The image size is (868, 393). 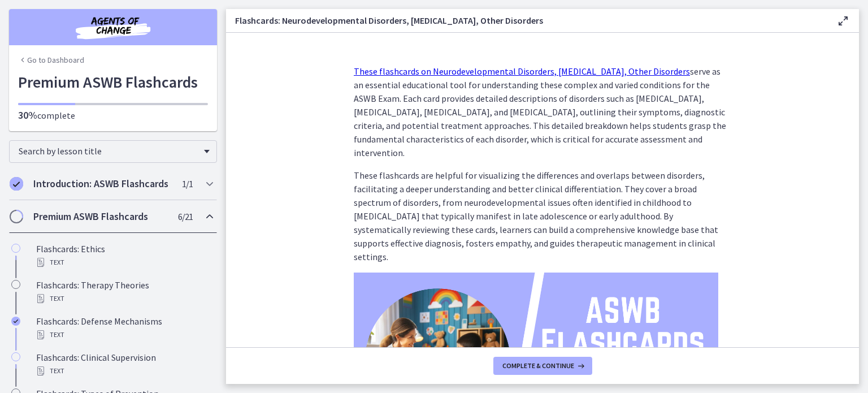 I want to click on p: These flashcards are helpful for visualizing the differences and overlaps between disorders, faci..., so click(x=542, y=216).